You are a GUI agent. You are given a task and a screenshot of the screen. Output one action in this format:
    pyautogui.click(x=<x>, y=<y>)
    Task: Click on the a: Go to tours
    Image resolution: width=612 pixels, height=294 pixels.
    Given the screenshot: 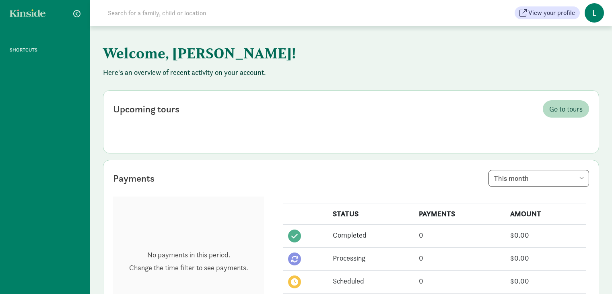 What is the action you would take?
    pyautogui.click(x=566, y=109)
    